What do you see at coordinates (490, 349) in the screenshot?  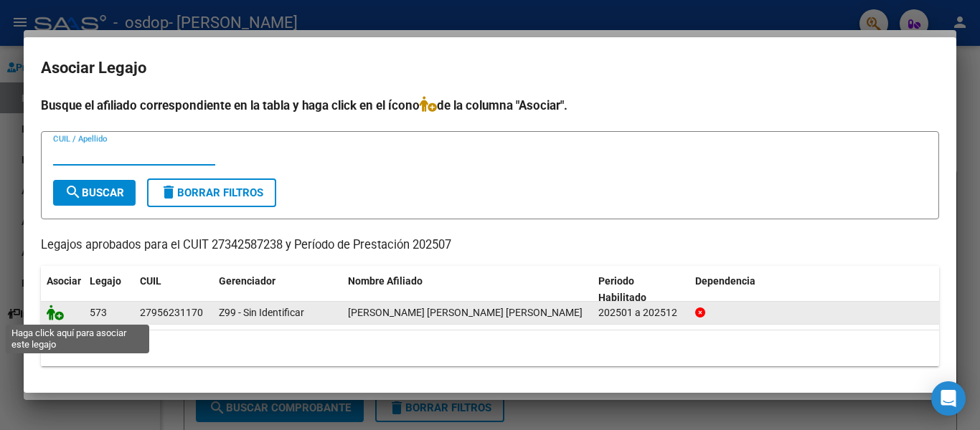 I see `div: 1 registros` at bounding box center [490, 349].